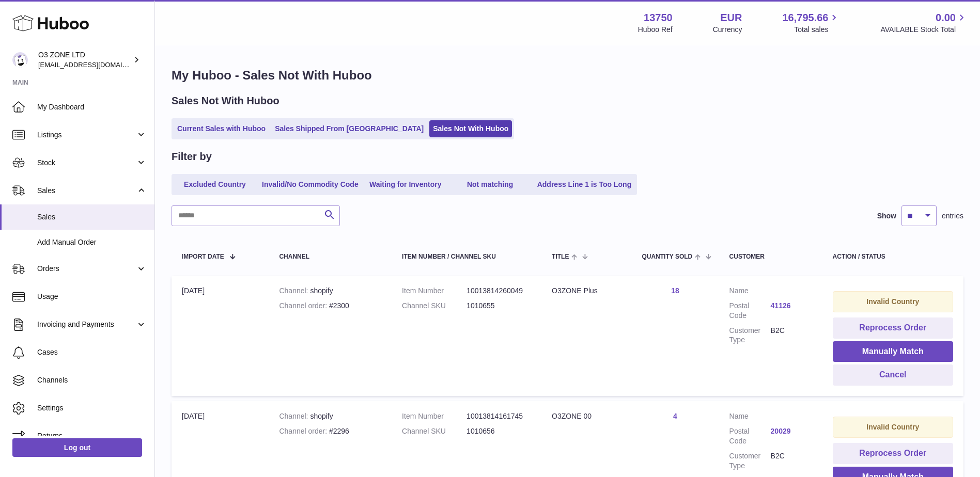 The height and width of the screenshot is (477, 980). I want to click on span: 0.00, so click(945, 17).